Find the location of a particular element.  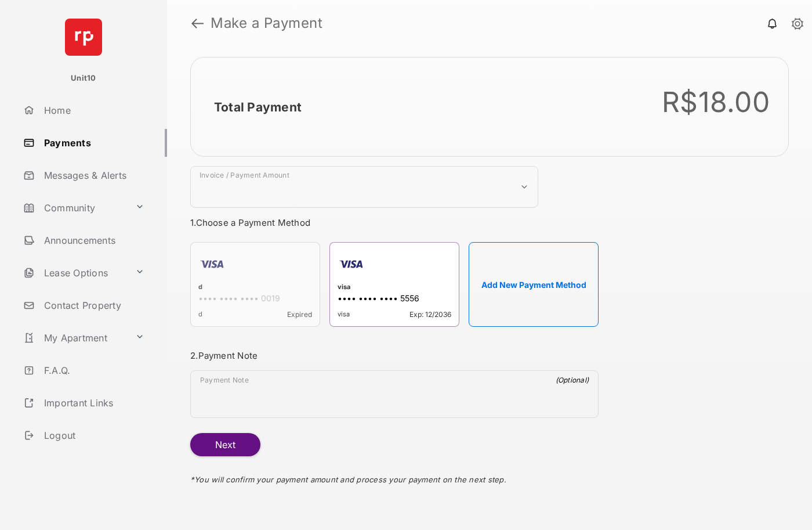

div: visa•••• •••• •••• 5556visaExp: 12/2036 is located at coordinates (395, 284).